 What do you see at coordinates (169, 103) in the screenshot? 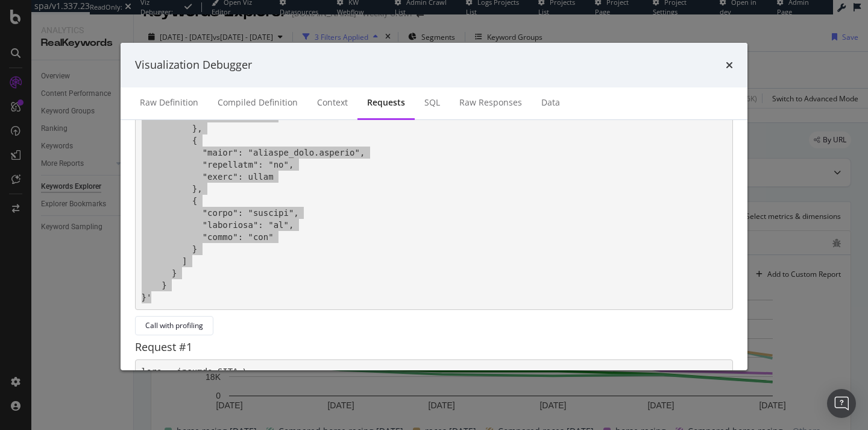
I see `div: Raw Definition` at bounding box center [169, 103].